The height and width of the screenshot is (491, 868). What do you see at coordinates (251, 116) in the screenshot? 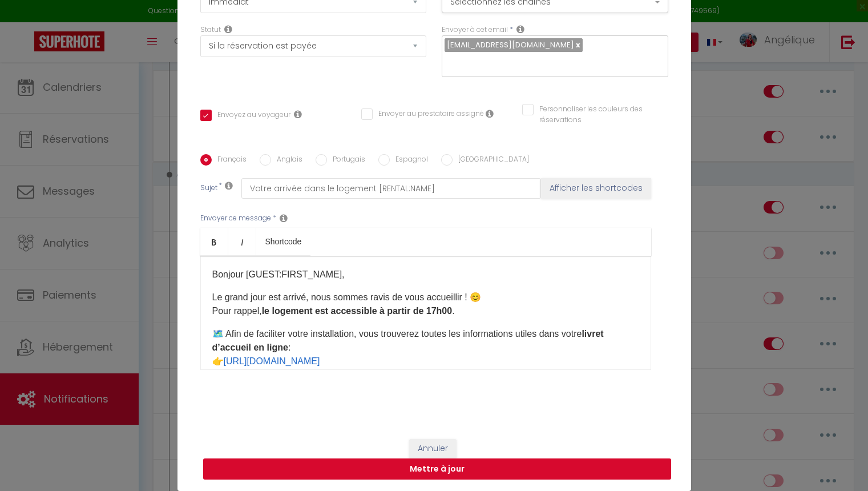
I see `label: Envoyez au voyageur` at bounding box center [251, 116].